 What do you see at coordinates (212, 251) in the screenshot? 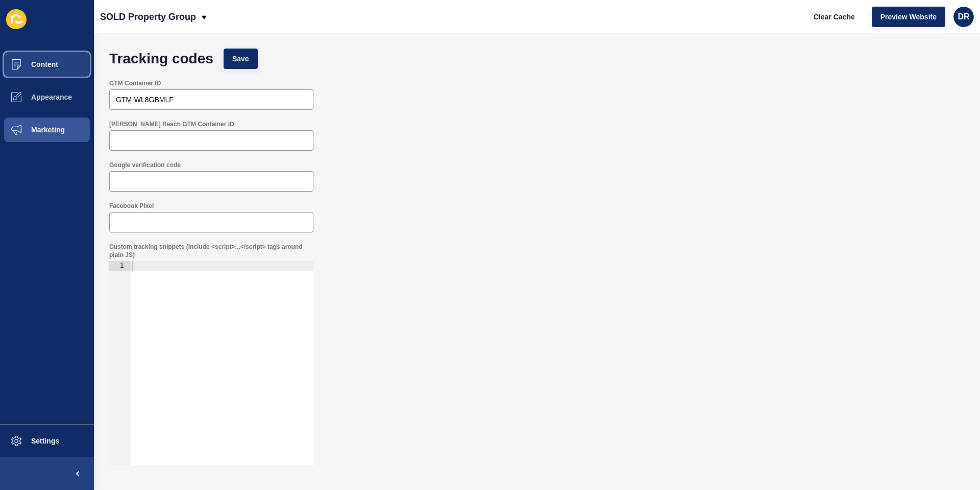
I see `label: Custom tracking snippets (include <script>...</script> tags around plain JS)` at bounding box center [212, 251].